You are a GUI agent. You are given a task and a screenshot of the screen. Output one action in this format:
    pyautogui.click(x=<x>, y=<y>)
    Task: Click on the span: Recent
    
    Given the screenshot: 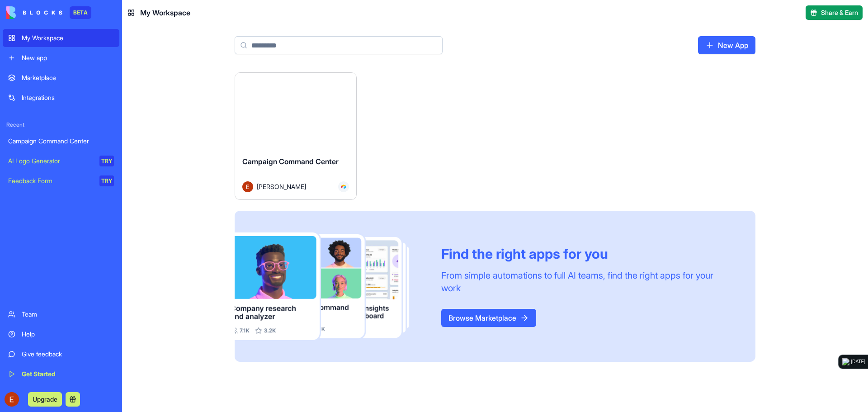 What is the action you would take?
    pyautogui.click(x=61, y=125)
    